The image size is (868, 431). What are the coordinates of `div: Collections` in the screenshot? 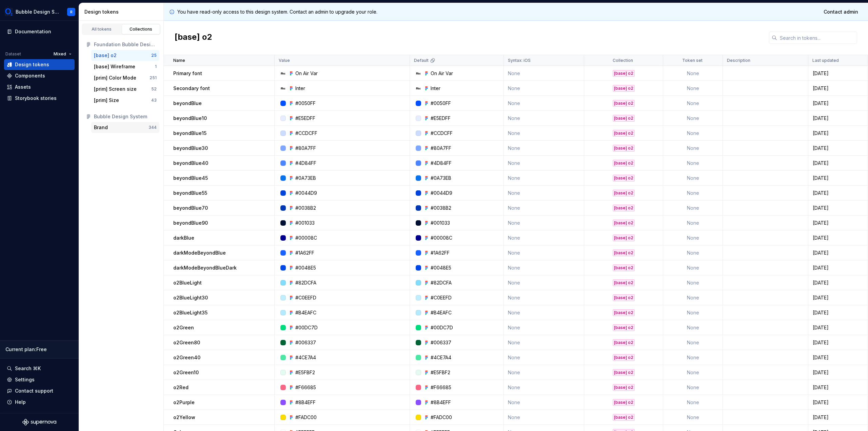 It's located at (141, 30).